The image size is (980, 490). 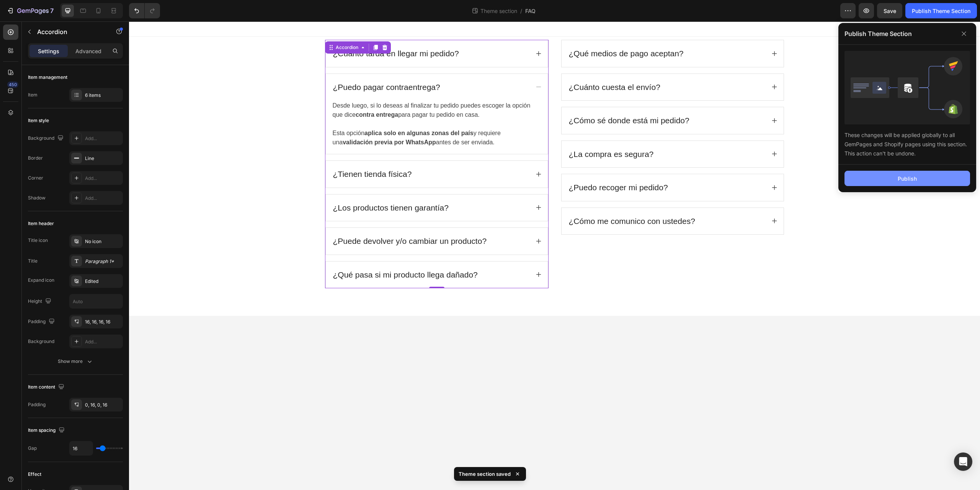 I want to click on div: Paragraph 1*, so click(x=103, y=262).